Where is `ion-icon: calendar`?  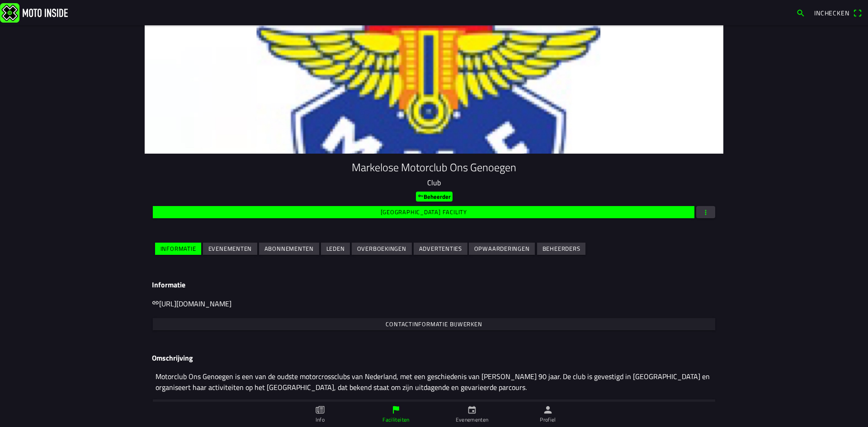 ion-icon: calendar is located at coordinates (472, 410).